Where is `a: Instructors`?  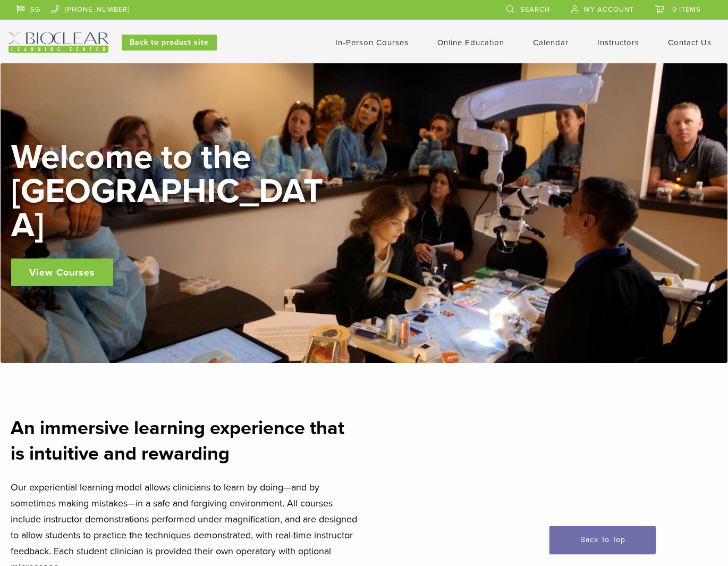 a: Instructors is located at coordinates (618, 43).